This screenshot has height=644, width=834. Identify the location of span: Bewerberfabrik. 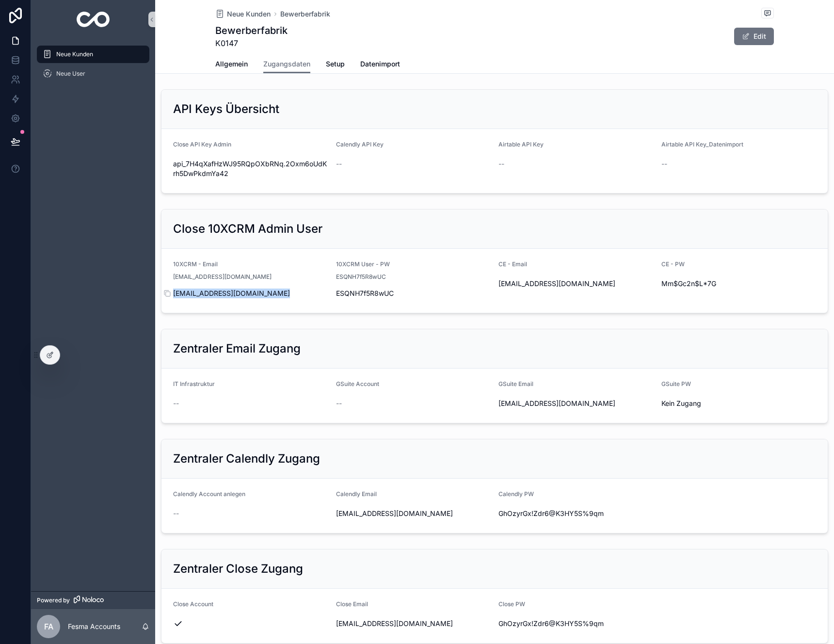
(305, 14).